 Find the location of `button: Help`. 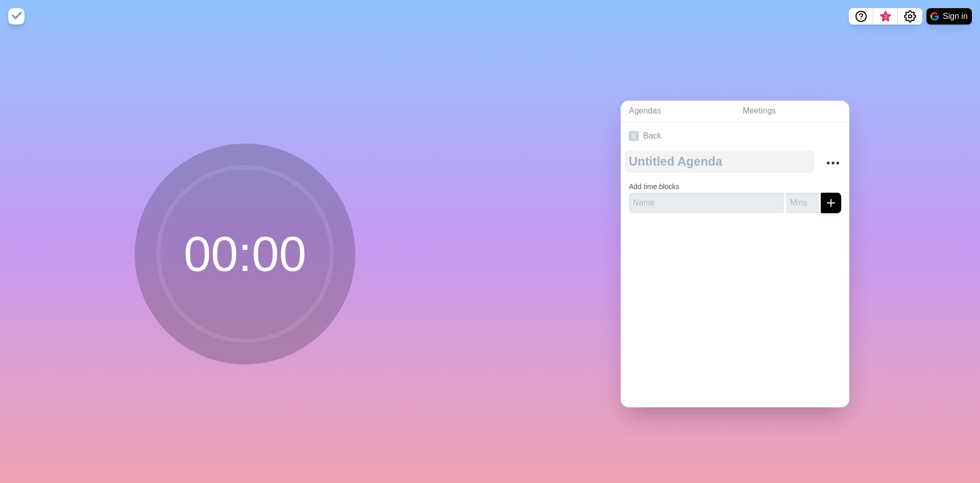

button: Help is located at coordinates (861, 17).